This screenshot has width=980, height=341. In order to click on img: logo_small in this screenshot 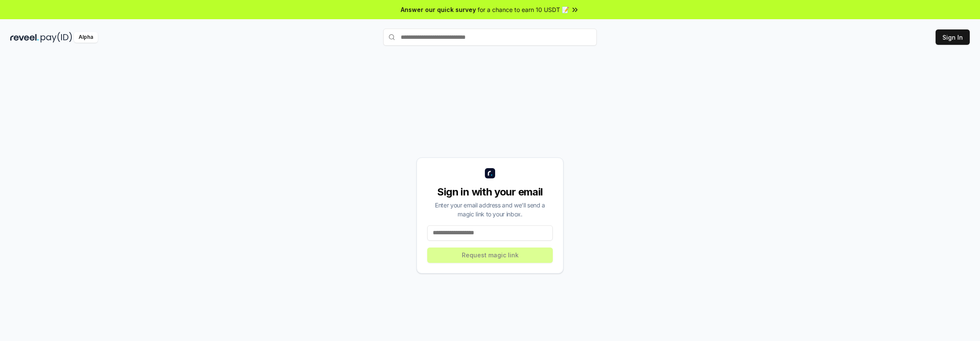, I will do `click(490, 174)`.